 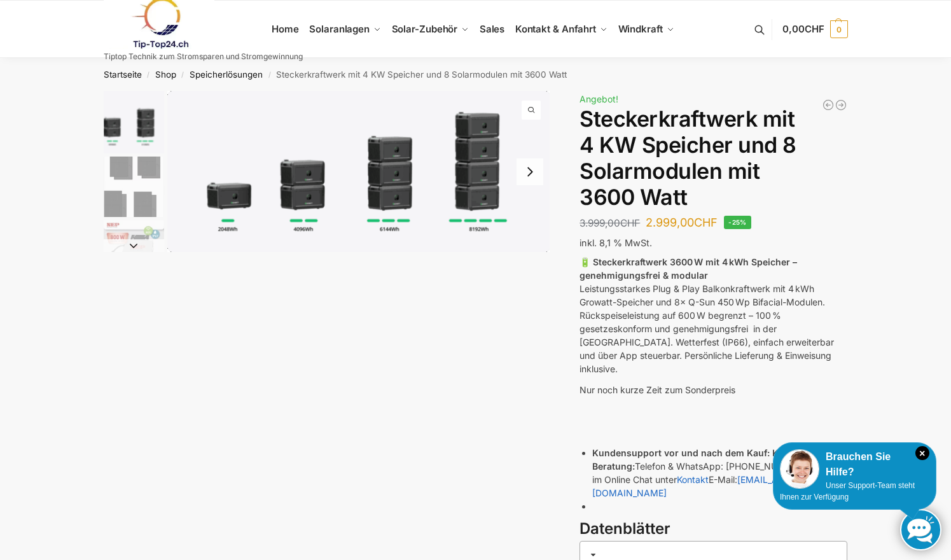 I want to click on strong: Kundensupport vor und nach dem Kauf:, so click(x=680, y=453).